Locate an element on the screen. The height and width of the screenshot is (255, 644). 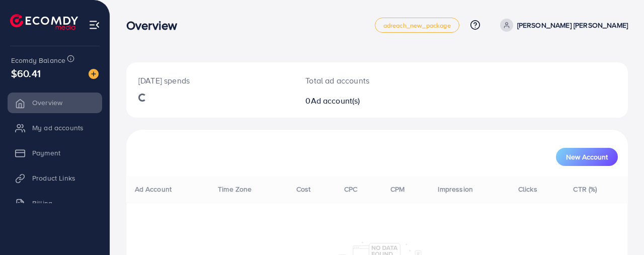
img: image is located at coordinates (93, 74).